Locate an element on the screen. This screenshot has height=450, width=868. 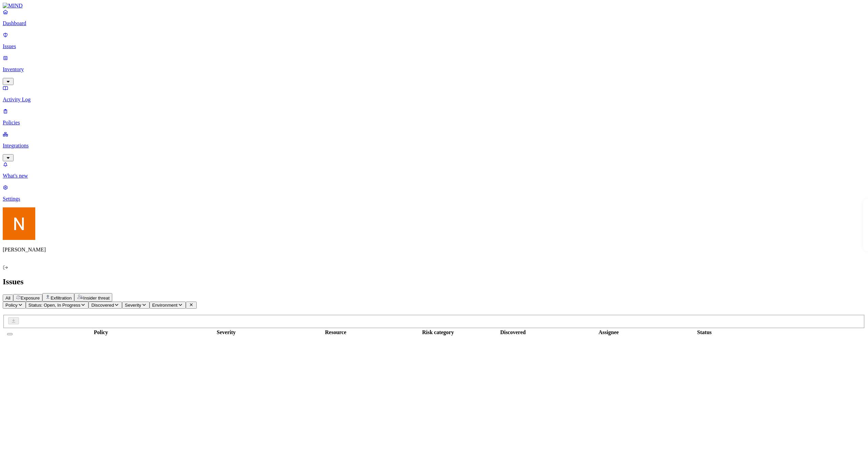
p: What's new is located at coordinates (434, 175).